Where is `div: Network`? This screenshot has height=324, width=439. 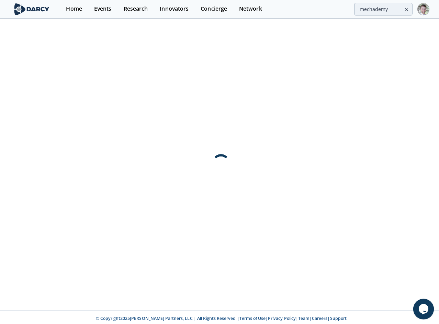 div: Network is located at coordinates (249, 9).